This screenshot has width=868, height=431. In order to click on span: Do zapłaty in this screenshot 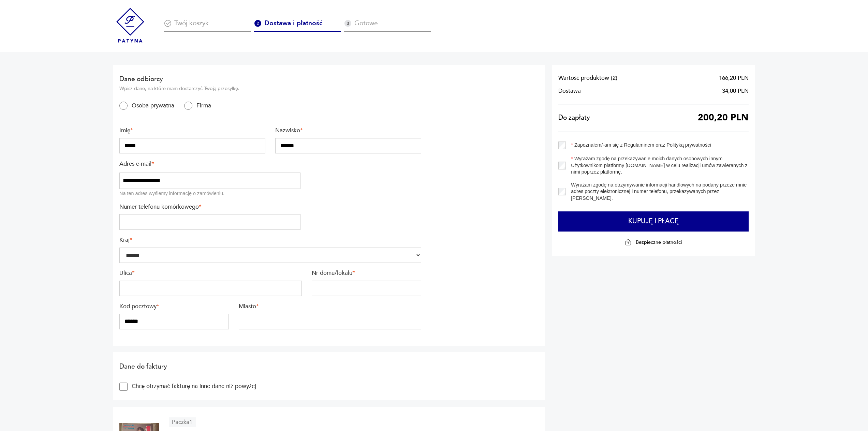, I will do `click(574, 118)`.